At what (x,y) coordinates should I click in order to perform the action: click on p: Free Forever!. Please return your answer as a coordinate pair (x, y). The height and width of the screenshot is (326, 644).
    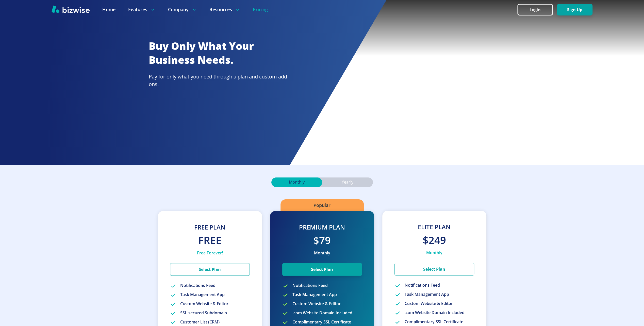
    Looking at the image, I should click on (210, 253).